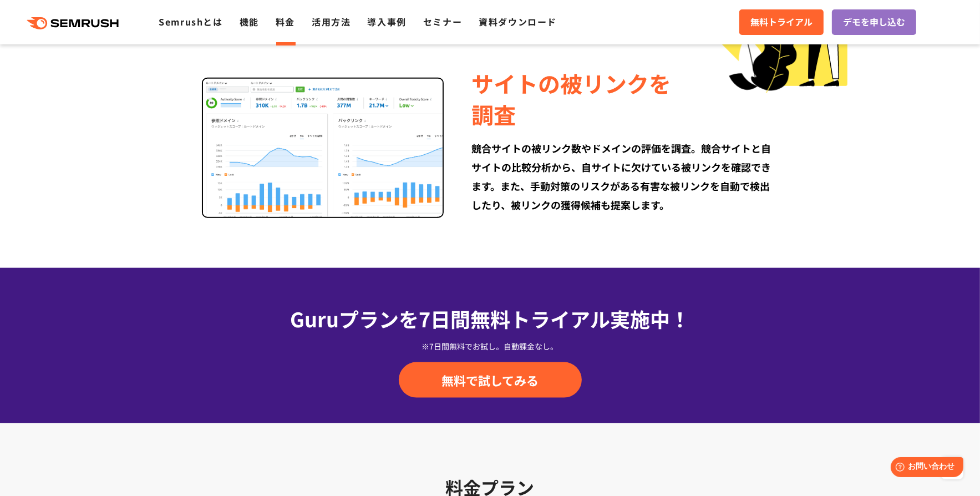 This screenshot has width=980, height=496. I want to click on a: 導入事例, so click(387, 21).